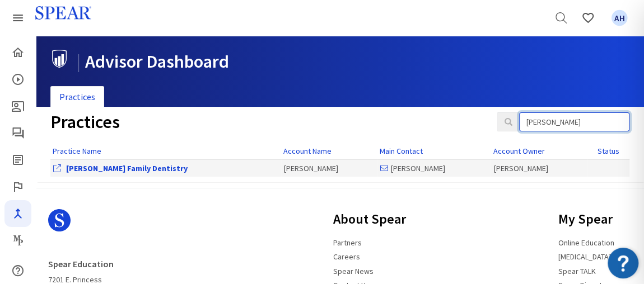 This screenshot has width=644, height=284. I want to click on a: Partners, so click(347, 243).